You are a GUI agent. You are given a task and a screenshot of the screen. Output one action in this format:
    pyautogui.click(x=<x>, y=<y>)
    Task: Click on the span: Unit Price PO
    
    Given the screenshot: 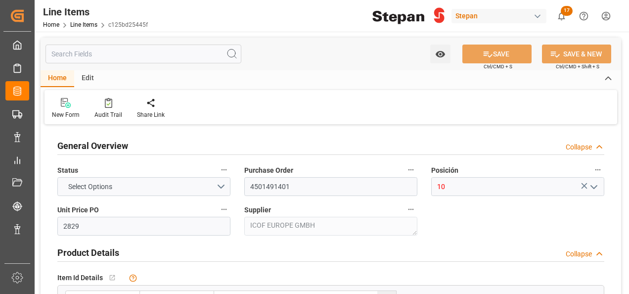 What is the action you would take?
    pyautogui.click(x=78, y=210)
    